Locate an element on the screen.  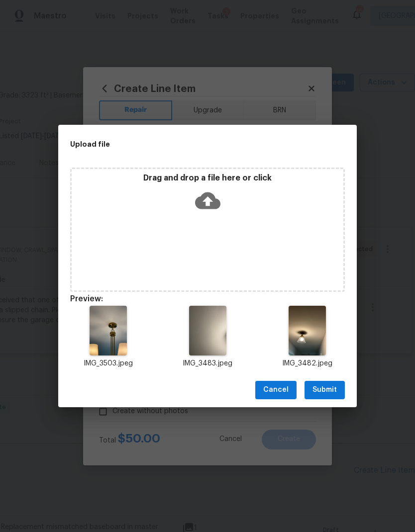
button: Cancel is located at coordinates (276, 390).